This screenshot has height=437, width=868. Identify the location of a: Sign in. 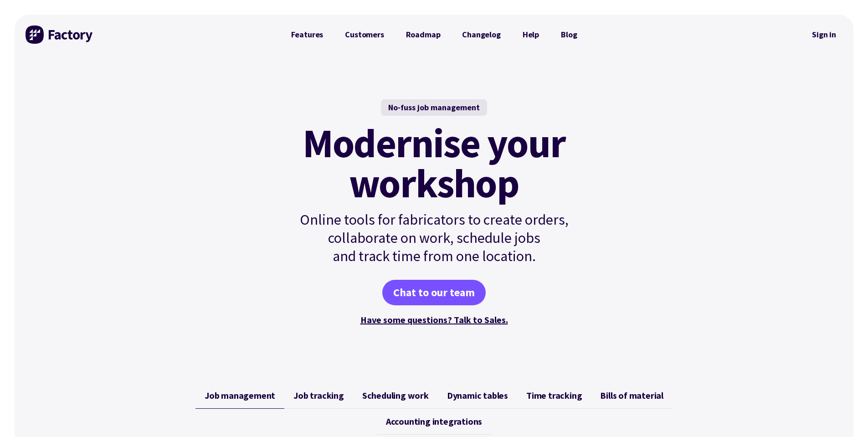
(824, 34).